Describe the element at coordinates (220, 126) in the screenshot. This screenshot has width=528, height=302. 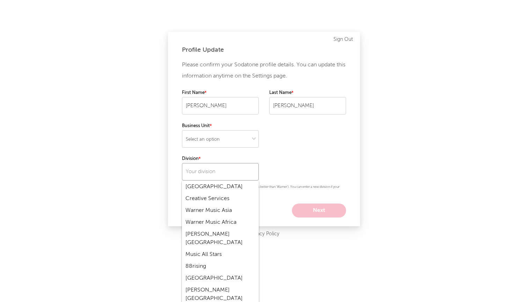
I see `label: Business Unit` at that location.